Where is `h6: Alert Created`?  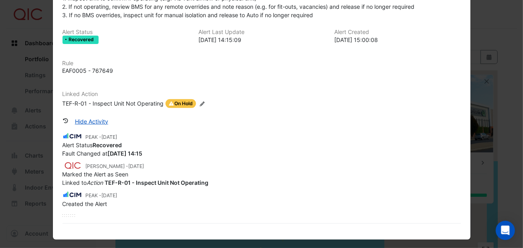 h6: Alert Created is located at coordinates (397, 32).